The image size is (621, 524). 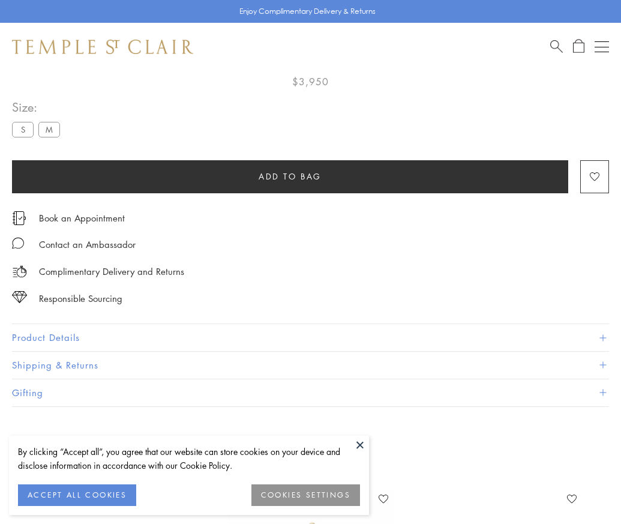 I want to click on div: Responsible Sourcing, so click(x=80, y=298).